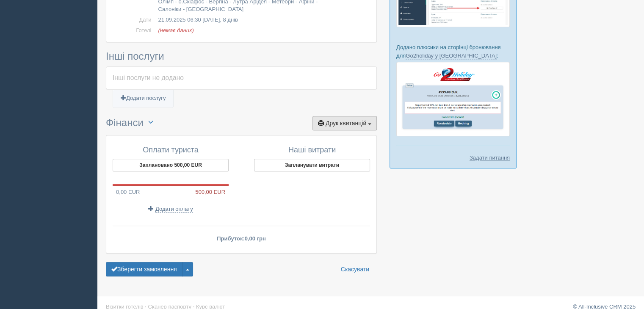  I want to click on span: 0,00 EUR, so click(126, 191).